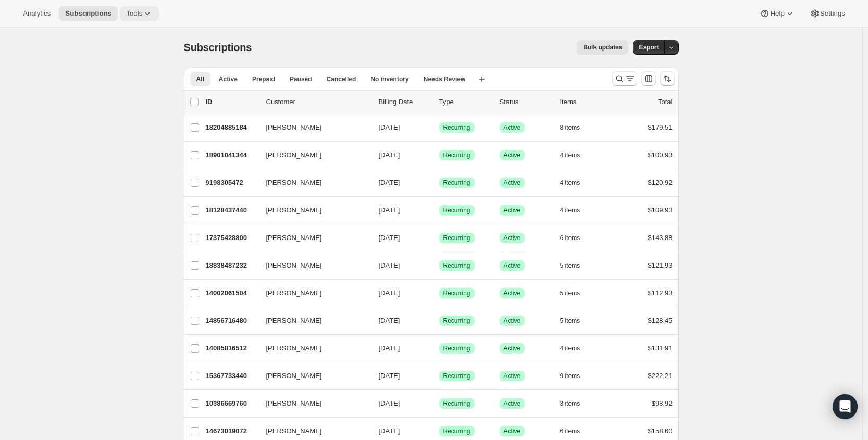  I want to click on p: Total, so click(665, 102).